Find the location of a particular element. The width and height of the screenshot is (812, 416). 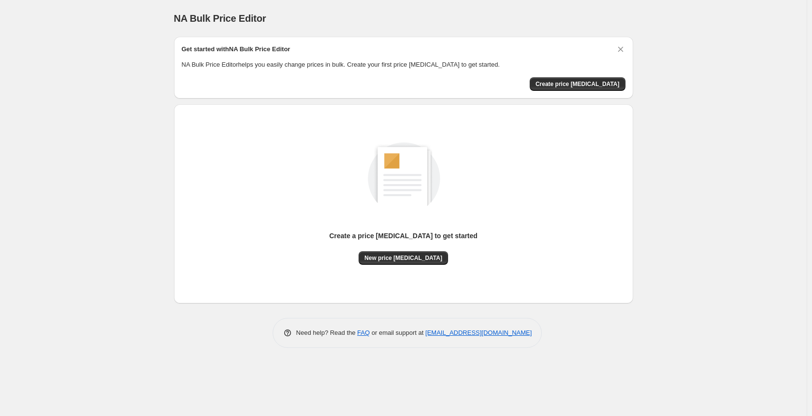

p: NA Bulk Price Editor helps you easily change prices in bulk. Create your first price [MEDICAL_DAT... is located at coordinates (403, 65).